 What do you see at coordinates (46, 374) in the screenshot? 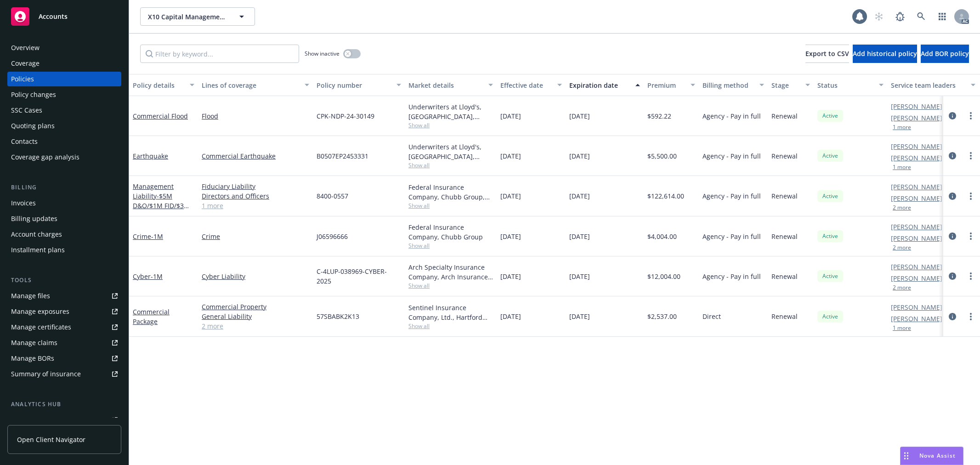
I see `div: Summary of insurance` at bounding box center [46, 374].